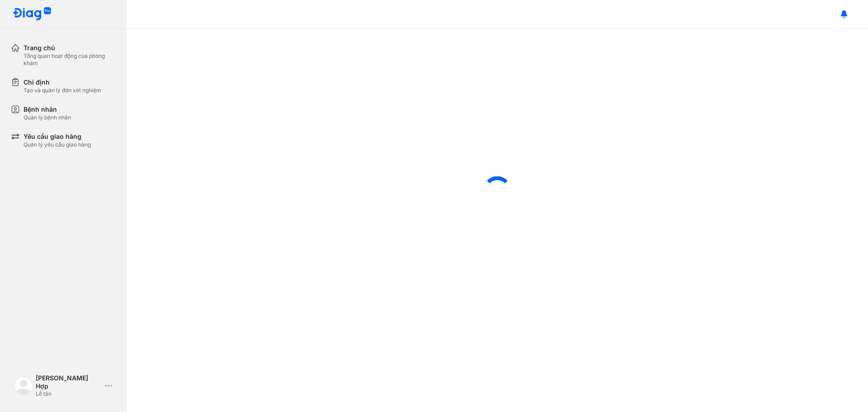 This screenshot has height=412, width=868. I want to click on div: Tổng quan hoạt động của phòng khám, so click(69, 60).